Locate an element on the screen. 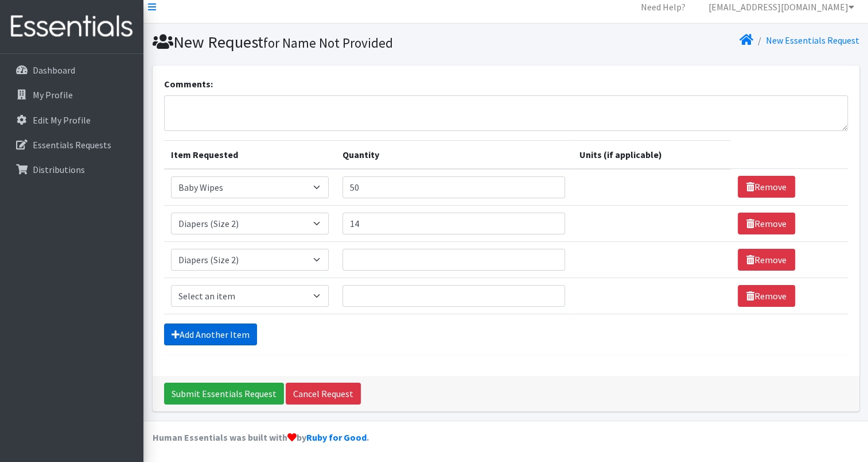 Image resolution: width=868 pixels, height=462 pixels. a: Cancel Request is located at coordinates (323, 393).